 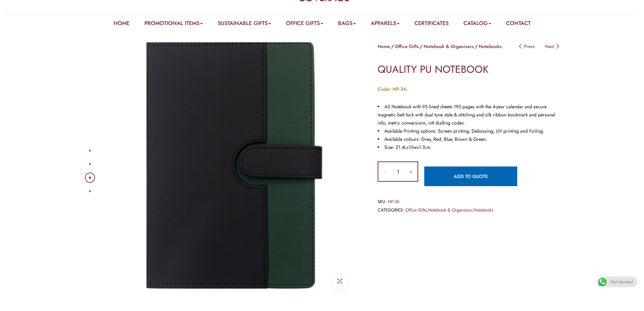 I want to click on nav: Posts, so click(x=539, y=46).